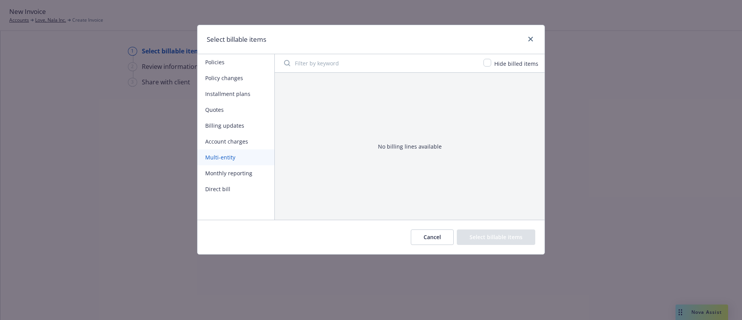 The height and width of the screenshot is (320, 742). Describe the element at coordinates (236, 125) in the screenshot. I see `button: Billing updates` at that location.